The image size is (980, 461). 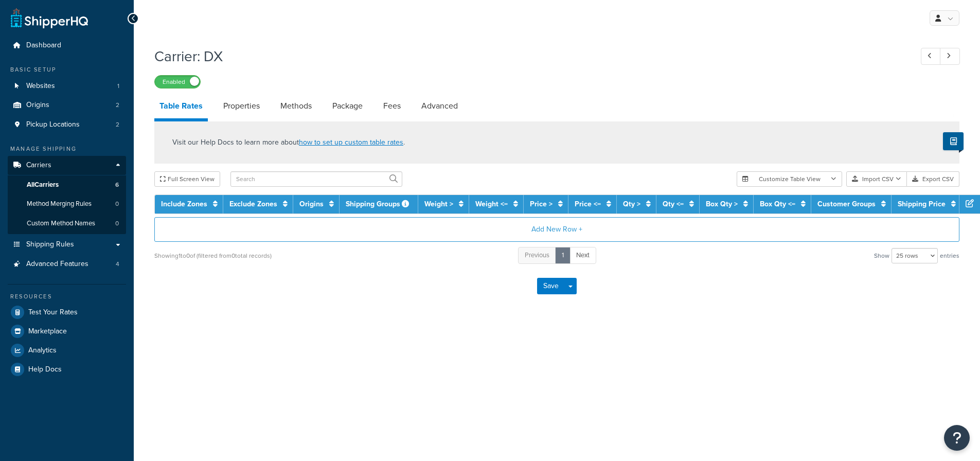 I want to click on span: Help Docs, so click(x=44, y=370).